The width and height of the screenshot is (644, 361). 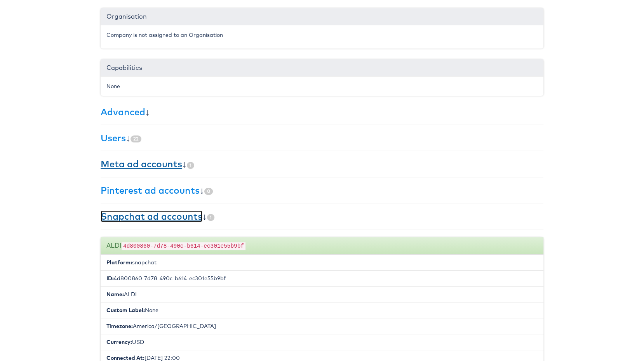 What do you see at coordinates (120, 326) in the screenshot?
I see `b: Timezone:` at bounding box center [120, 326].